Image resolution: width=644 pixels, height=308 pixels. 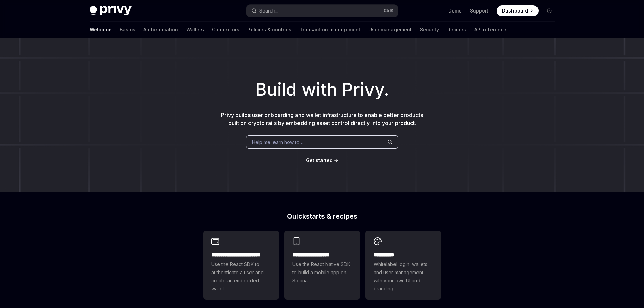 I want to click on a: User management, so click(x=390, y=30).